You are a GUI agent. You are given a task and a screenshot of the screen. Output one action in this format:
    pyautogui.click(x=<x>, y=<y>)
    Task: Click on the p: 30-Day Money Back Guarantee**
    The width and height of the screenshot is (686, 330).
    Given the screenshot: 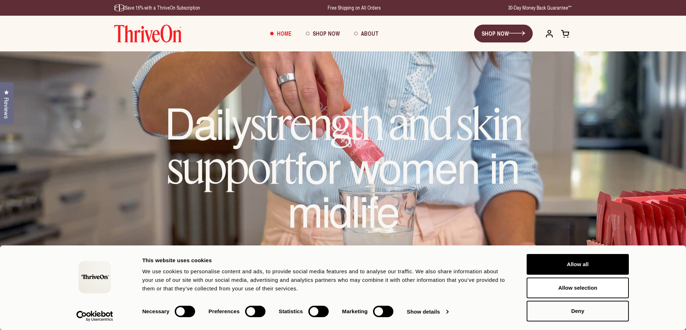 What is the action you would take?
    pyautogui.click(x=539, y=8)
    